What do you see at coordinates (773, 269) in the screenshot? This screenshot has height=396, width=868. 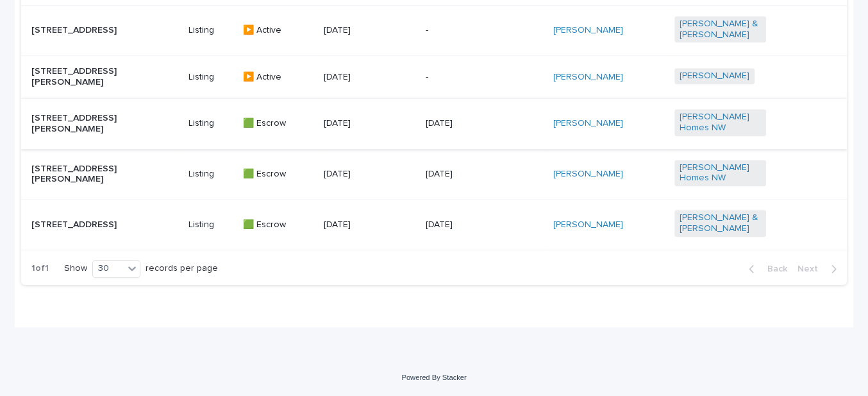 I see `span: Back` at bounding box center [773, 269].